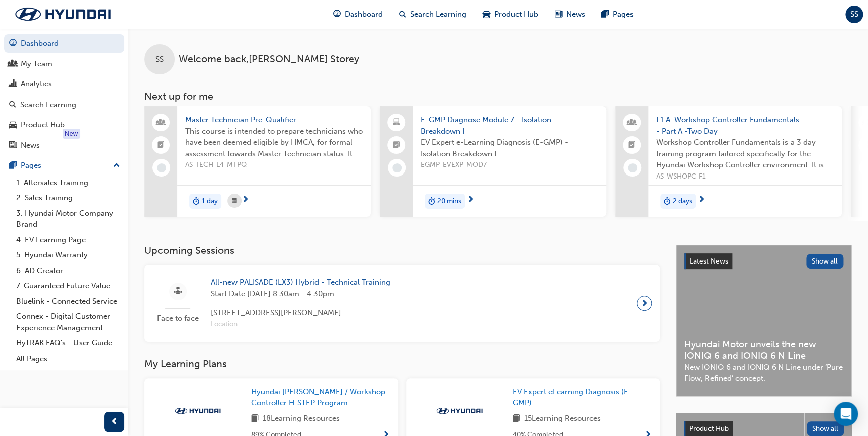  What do you see at coordinates (68, 219) in the screenshot?
I see `a: 3. Hyundai Motor Company Brand` at bounding box center [68, 219].